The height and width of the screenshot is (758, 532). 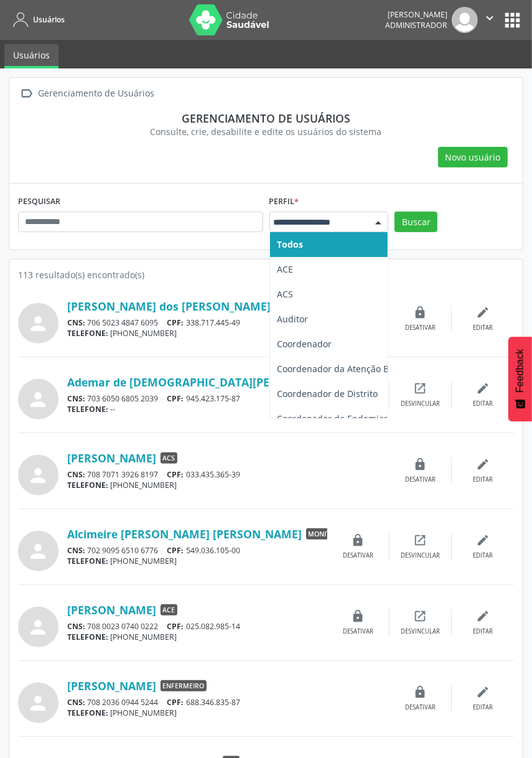 What do you see at coordinates (416, 25) in the screenshot?
I see `span: Administrador` at bounding box center [416, 25].